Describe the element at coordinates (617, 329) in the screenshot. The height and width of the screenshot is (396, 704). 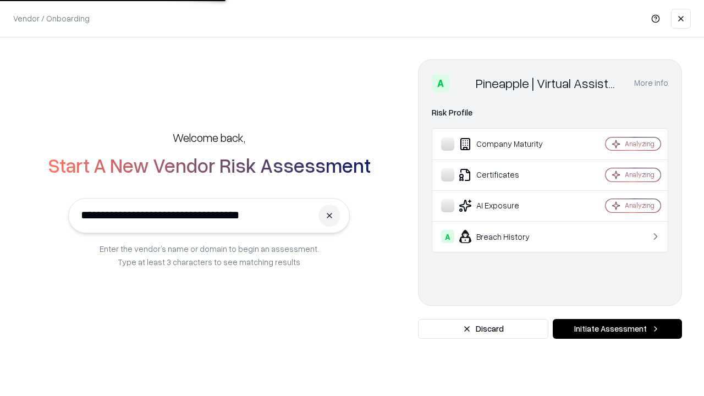
I see `button: Initiate Assessment` at that location.